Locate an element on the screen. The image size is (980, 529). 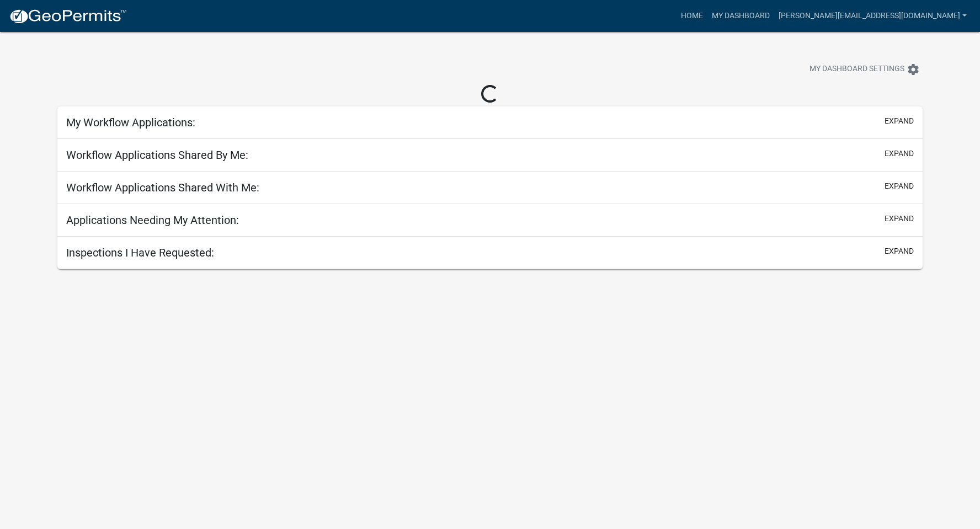
button: My Dashboard Settingssettings is located at coordinates (865, 69).